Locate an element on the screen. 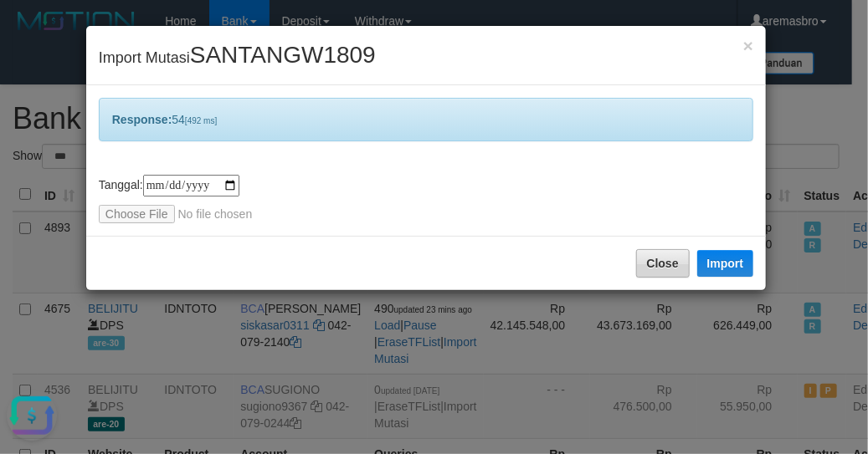  div: Tanggal: is located at coordinates (426, 199).